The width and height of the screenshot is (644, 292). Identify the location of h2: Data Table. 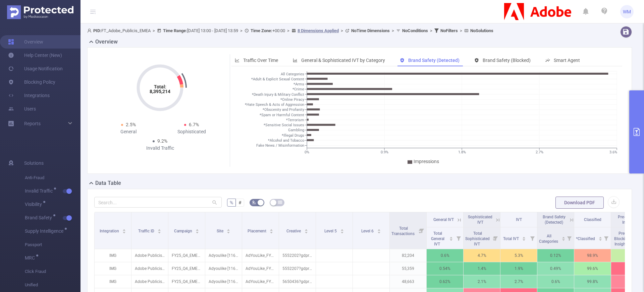
(108, 183).